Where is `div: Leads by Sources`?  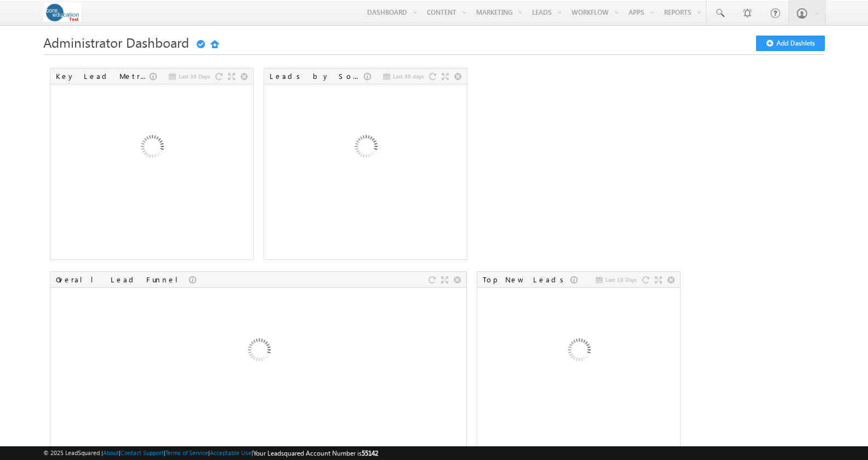
div: Leads by Sources is located at coordinates (317, 76).